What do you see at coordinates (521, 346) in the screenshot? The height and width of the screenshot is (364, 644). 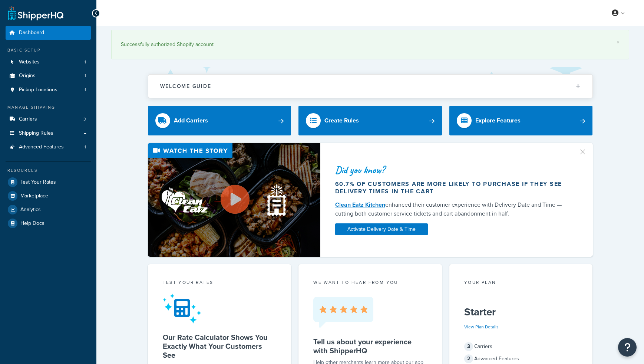 I see `div: Carriers` at bounding box center [521, 346].